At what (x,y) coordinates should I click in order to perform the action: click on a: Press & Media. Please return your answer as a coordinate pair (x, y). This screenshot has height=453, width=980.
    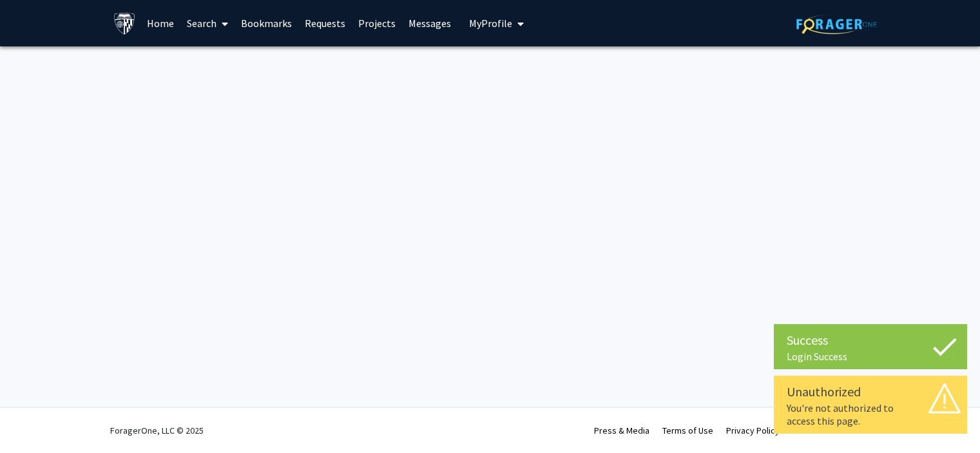
    Looking at the image, I should click on (622, 431).